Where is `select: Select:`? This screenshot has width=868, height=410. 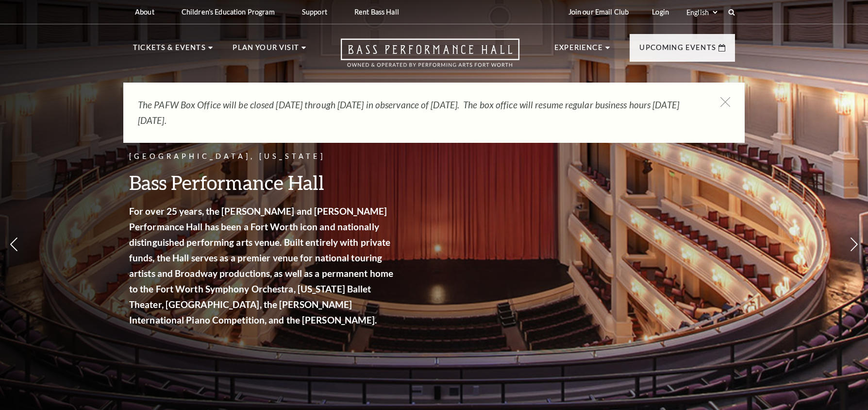 select: Select: is located at coordinates (702, 12).